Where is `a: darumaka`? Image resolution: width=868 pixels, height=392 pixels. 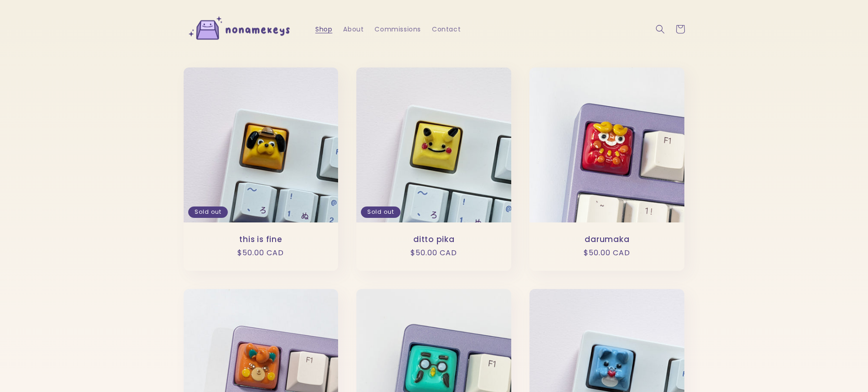
a: darumaka is located at coordinates (607, 240).